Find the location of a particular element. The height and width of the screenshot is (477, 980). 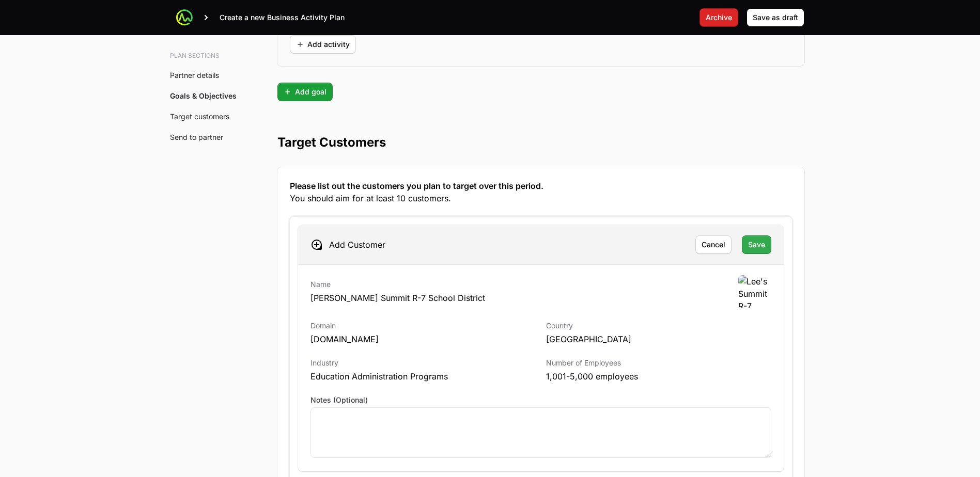

p: Domain is located at coordinates (423, 326).